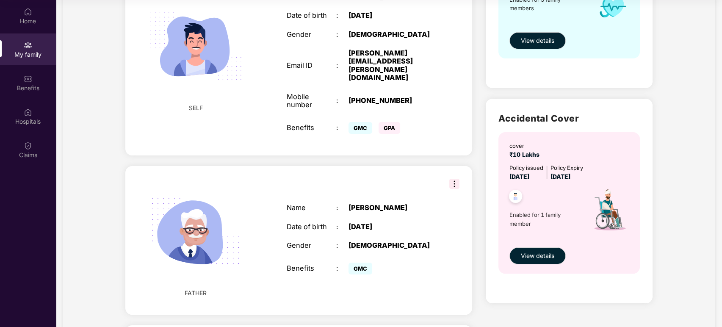 The height and width of the screenshot is (327, 722). I want to click on img: svg+xml;base64,PHN2ZyBpZD0iQ2xhaW0iIHhtbG5zPSJodHRwOi8vd3d3LnczLm9yZy8yMDAwL3N2ZyIgd2lkdGg9IjIwIi..., so click(28, 146).